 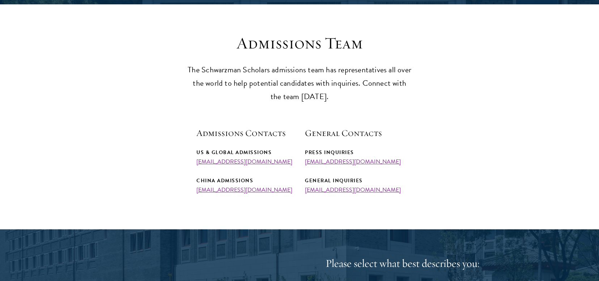 What do you see at coordinates (354, 180) in the screenshot?
I see `div: General Inquiries` at bounding box center [354, 180].